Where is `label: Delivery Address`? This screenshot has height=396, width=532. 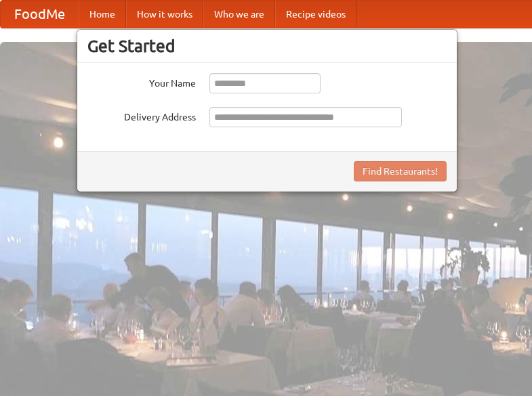 label: Delivery Address is located at coordinates (142, 116).